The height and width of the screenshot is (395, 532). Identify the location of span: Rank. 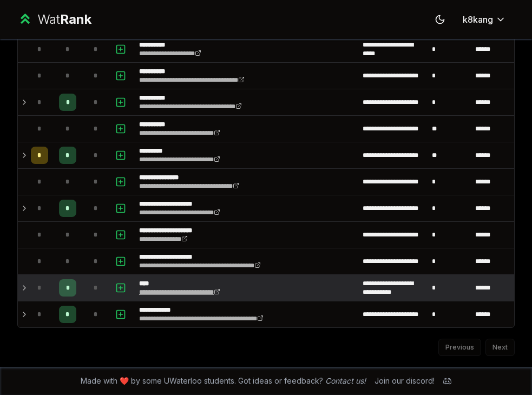
(75, 19).